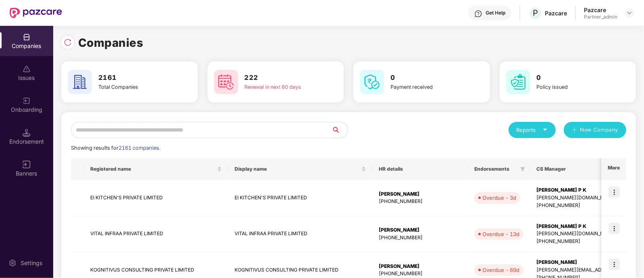 This screenshot has width=644, height=278. I want to click on span: filter, so click(523, 169).